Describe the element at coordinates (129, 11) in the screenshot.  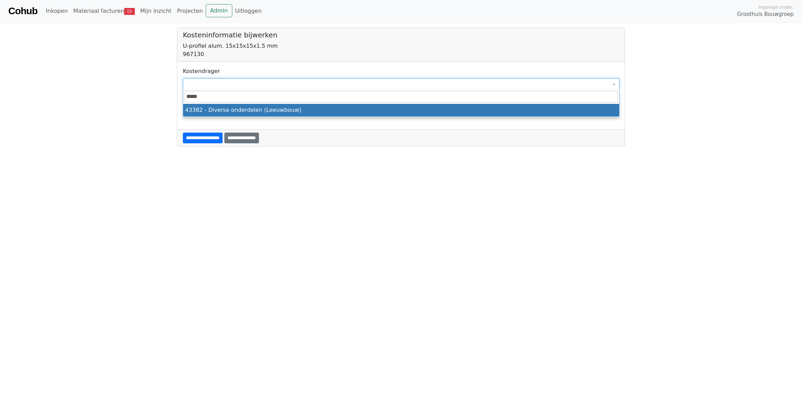
I see `span: 15` at that location.